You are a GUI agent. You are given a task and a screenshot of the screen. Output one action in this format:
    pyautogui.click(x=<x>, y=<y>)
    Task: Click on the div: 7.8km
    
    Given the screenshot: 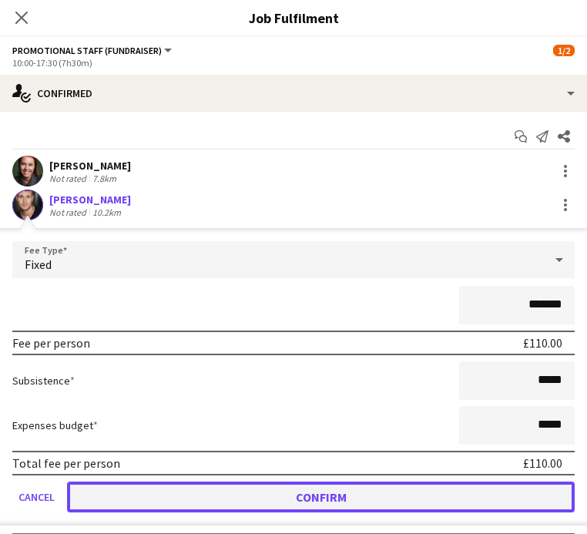 What is the action you would take?
    pyautogui.click(x=104, y=178)
    